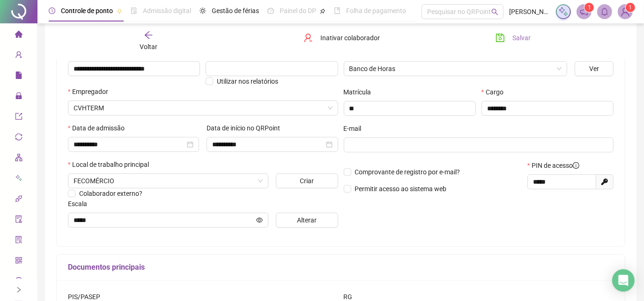 This screenshot has height=301, width=644. Describe the element at coordinates (19, 97) in the screenshot. I see `span: lock` at that location.